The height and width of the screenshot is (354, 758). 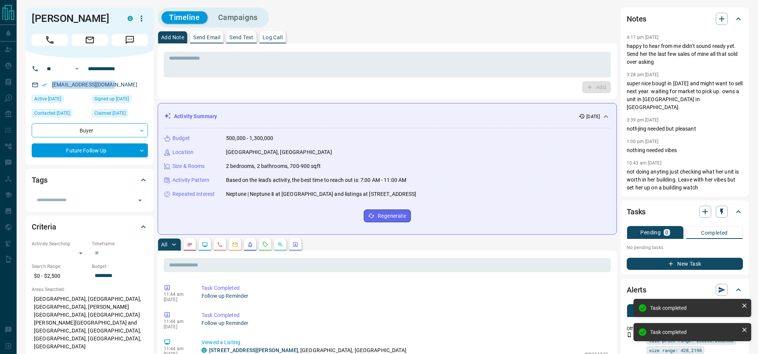 What do you see at coordinates (637, 290) in the screenshot?
I see `h2: Alerts` at bounding box center [637, 290].